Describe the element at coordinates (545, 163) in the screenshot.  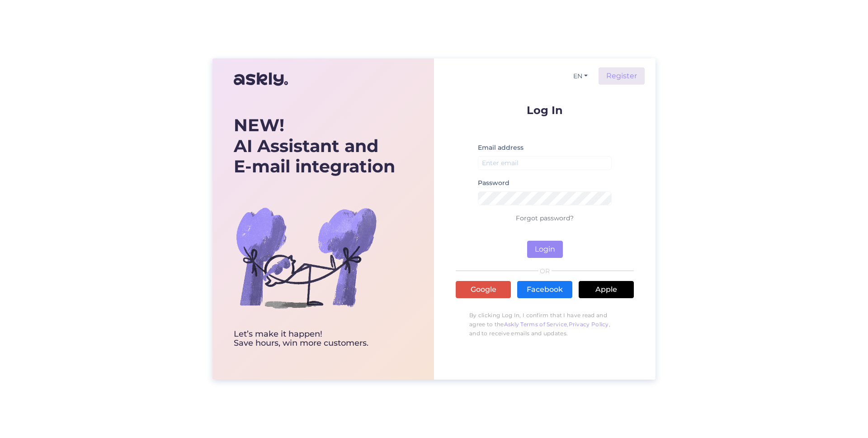
I see `input: Enter email` at that location.